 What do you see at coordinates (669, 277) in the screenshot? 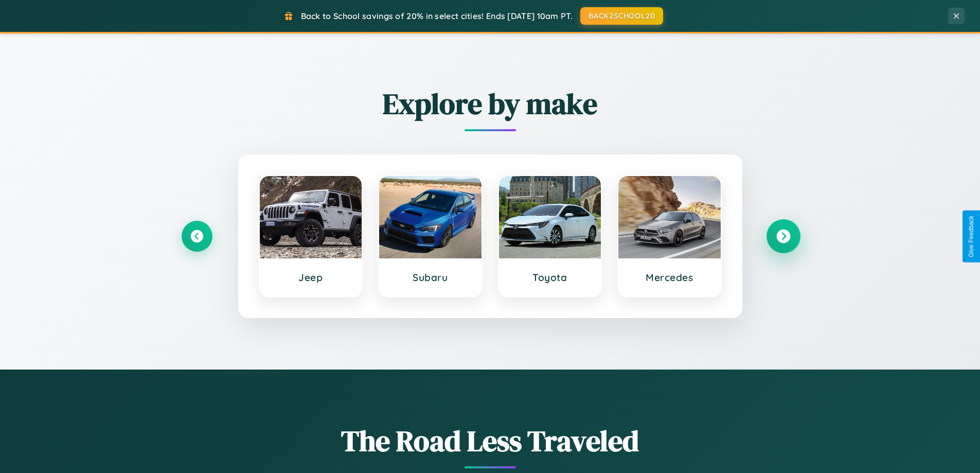
I see `h3: Mercedes` at bounding box center [669, 277].